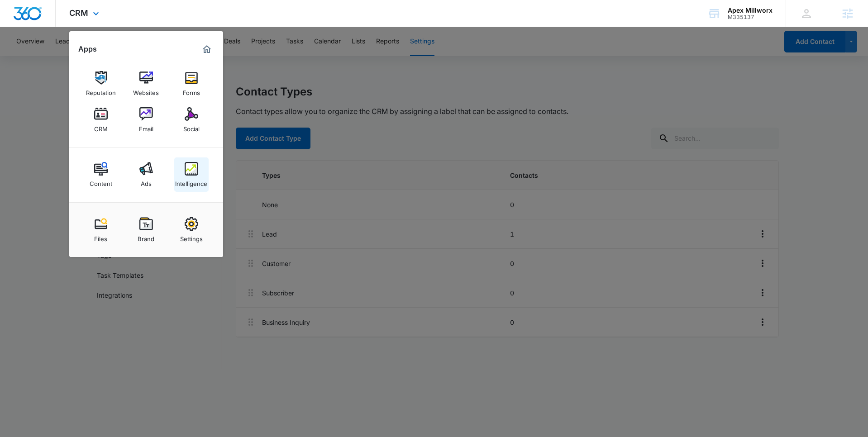  I want to click on div: account id, so click(750, 17).